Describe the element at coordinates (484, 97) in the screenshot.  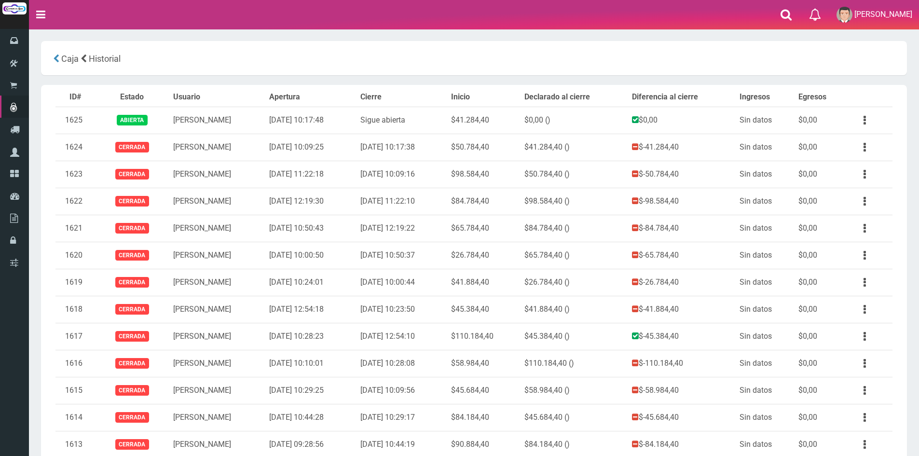
I see `th: Inicio` at that location.